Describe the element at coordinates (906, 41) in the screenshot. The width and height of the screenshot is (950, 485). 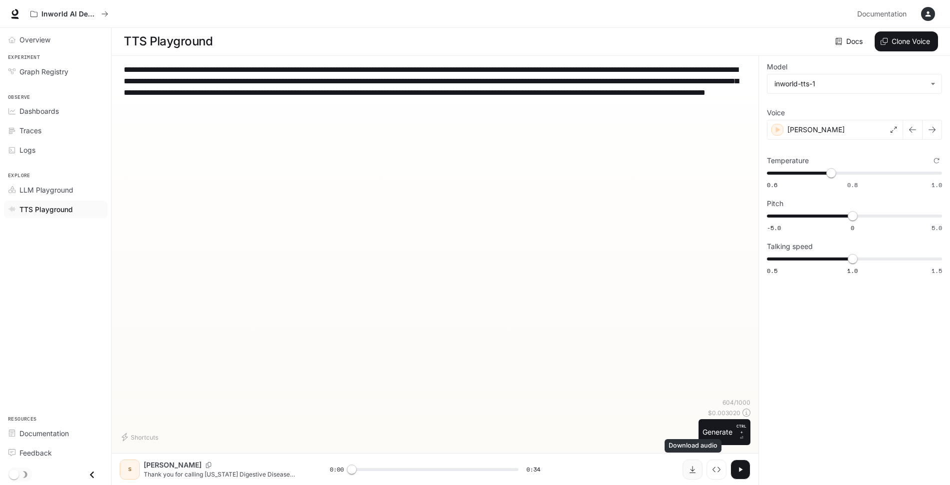
I see `button: Clone Voice` at that location.